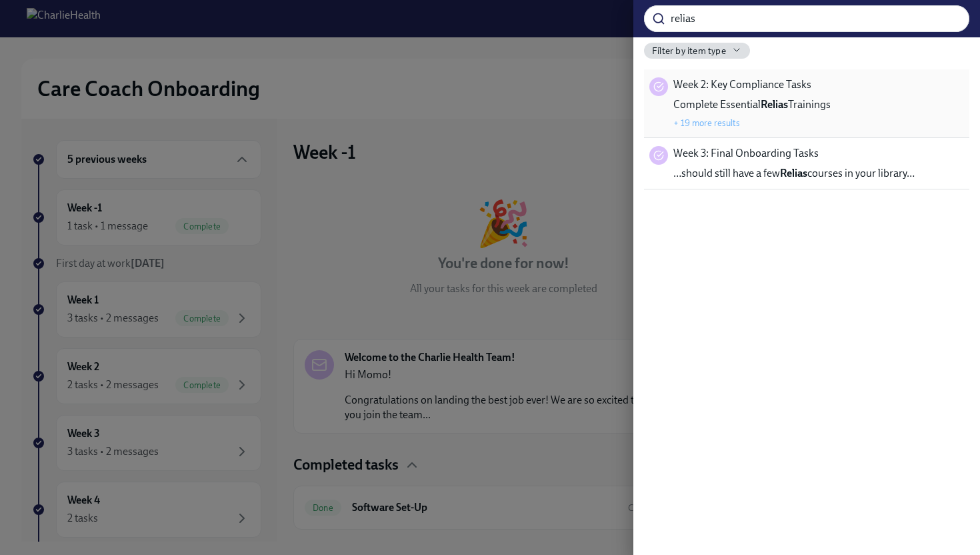 The image size is (980, 555). What do you see at coordinates (752, 105) in the screenshot?
I see `span: Complete Essential Trainings` at bounding box center [752, 105].